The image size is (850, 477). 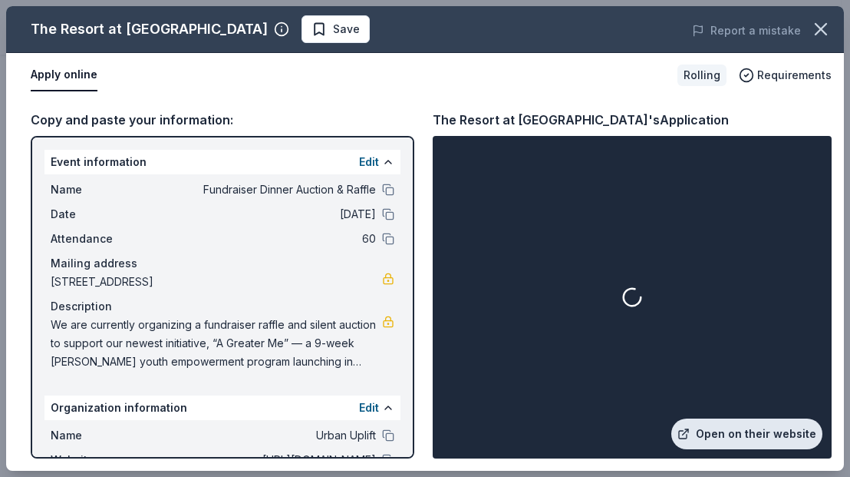 What do you see at coordinates (223, 408) in the screenshot?
I see `div: Organization information` at bounding box center [223, 408].